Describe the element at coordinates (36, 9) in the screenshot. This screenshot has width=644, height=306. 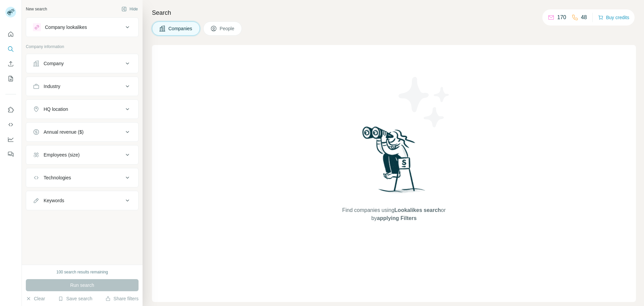
I see `div: New search` at that location.